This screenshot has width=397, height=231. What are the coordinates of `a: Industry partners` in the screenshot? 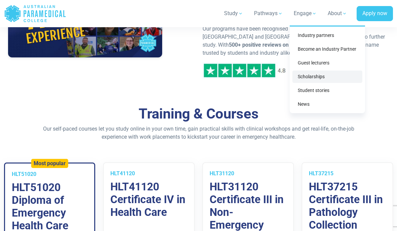 It's located at (327, 35).